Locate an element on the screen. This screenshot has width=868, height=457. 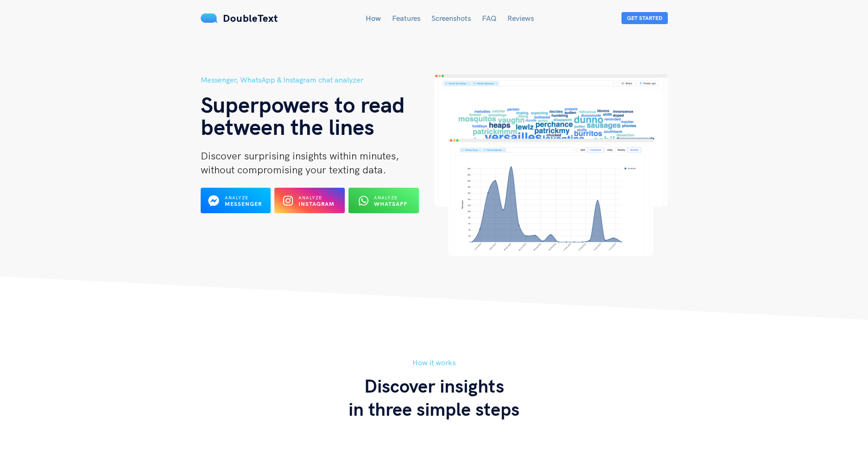
span: between the lines is located at coordinates (288, 126).